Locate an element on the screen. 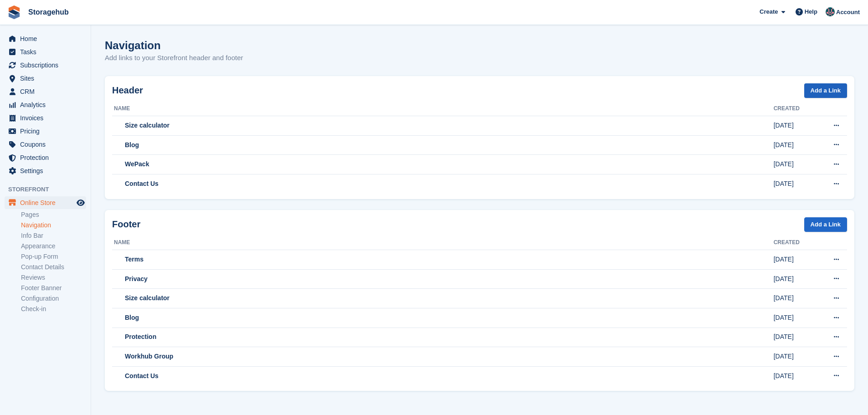  strong: Footer is located at coordinates (126, 224).